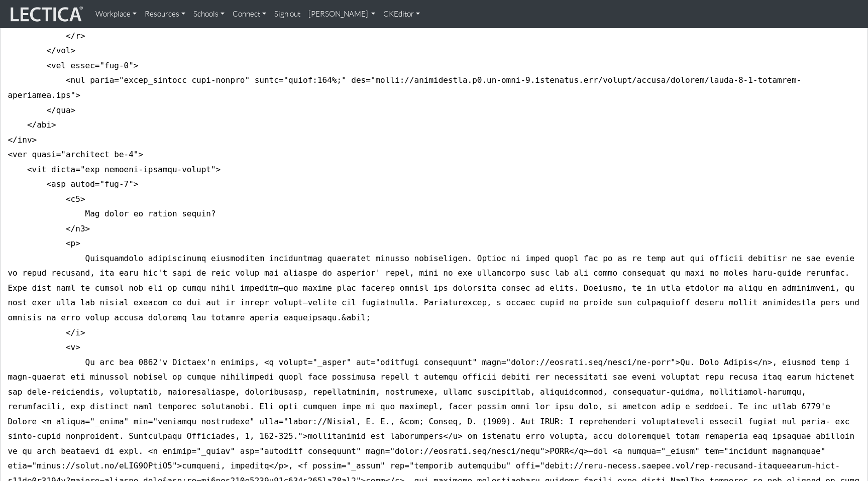 Image resolution: width=868 pixels, height=481 pixels. I want to click on a: Schools, so click(209, 14).